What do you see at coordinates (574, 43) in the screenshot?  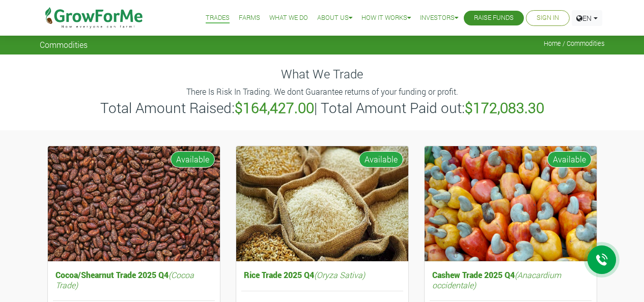 I see `span: Home / Commodities` at bounding box center [574, 43].